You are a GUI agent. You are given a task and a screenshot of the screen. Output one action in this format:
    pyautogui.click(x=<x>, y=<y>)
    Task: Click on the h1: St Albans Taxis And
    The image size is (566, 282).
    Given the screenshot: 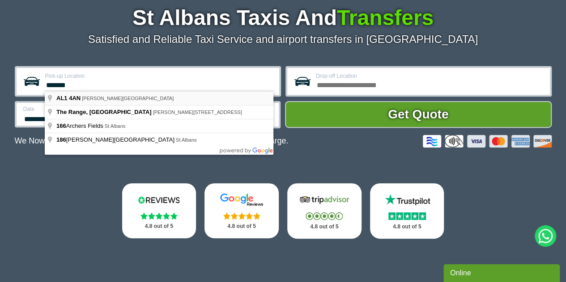 What is the action you would take?
    pyautogui.click(x=283, y=18)
    